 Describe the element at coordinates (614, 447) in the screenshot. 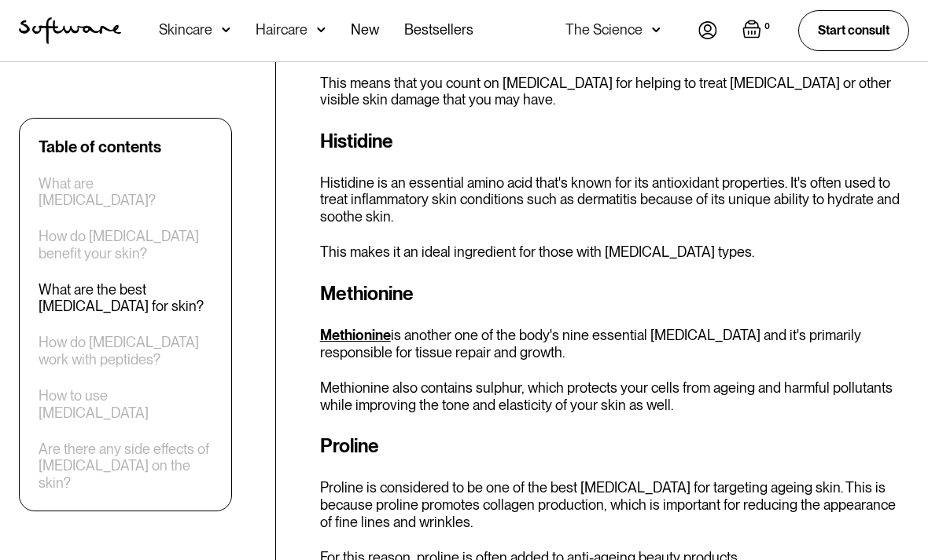

I see `h3: Proline` at that location.